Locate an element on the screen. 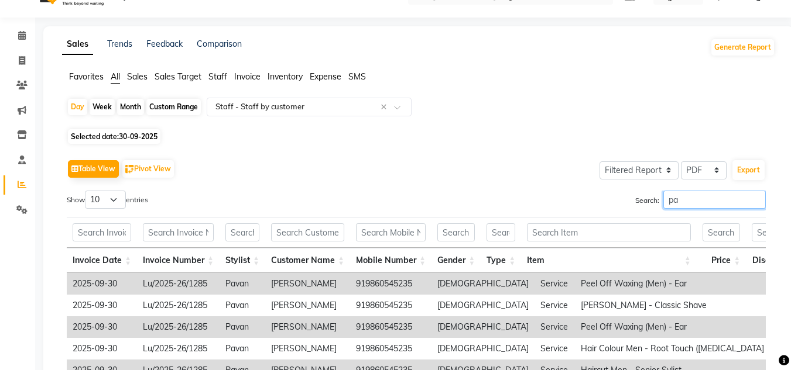 Image resolution: width=791 pixels, height=370 pixels. span: Invoice is located at coordinates (247, 77).